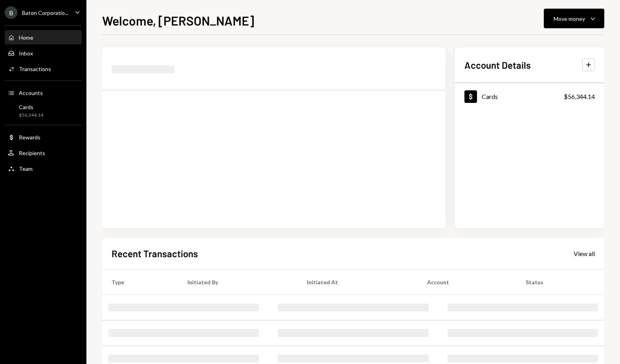 This screenshot has width=620, height=364. What do you see at coordinates (238, 282) in the screenshot?
I see `th: Initiated By` at bounding box center [238, 282].